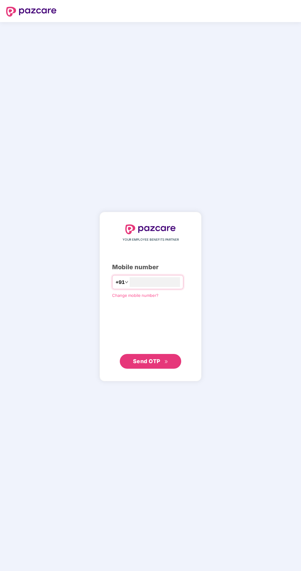 This screenshot has height=571, width=301. Describe the element at coordinates (150, 240) in the screenshot. I see `span: YOUR EMPLOYEE BENEFITS PARTNER` at that location.